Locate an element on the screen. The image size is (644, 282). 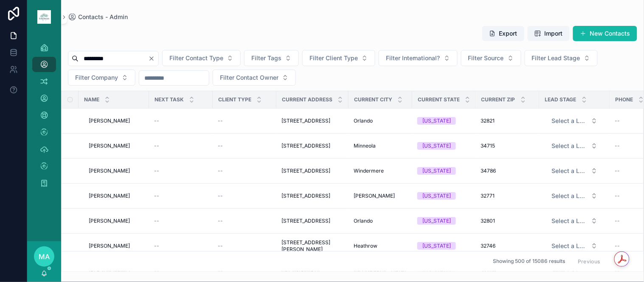
button: Export is located at coordinates (503, 34).